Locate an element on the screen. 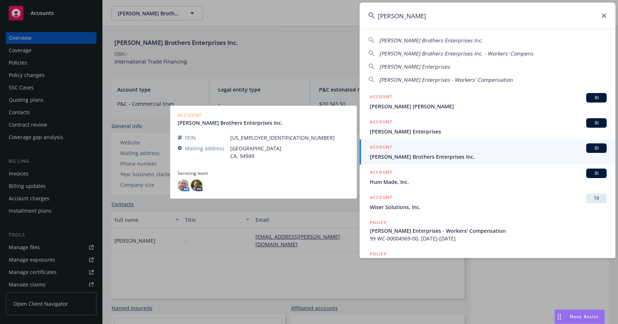 Image resolution: width=618 pixels, height=324 pixels. span: Hum Made, Inc. is located at coordinates (488, 182).